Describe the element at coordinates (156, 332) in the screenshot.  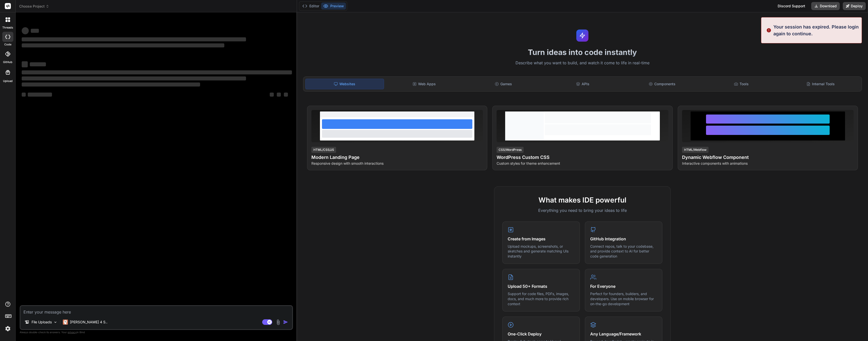
I see `p: Always double-check its answers. Your in Bind` at that location.